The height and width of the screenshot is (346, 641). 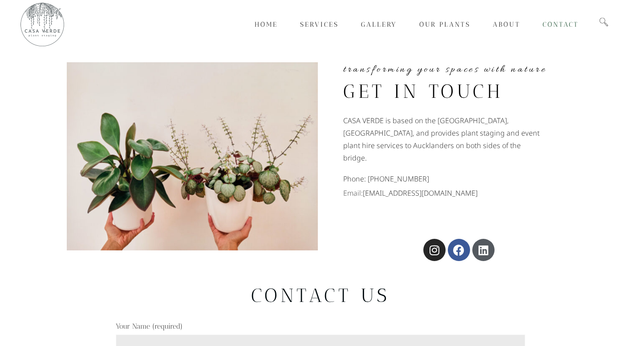 I want to click on span: About, so click(x=507, y=24).